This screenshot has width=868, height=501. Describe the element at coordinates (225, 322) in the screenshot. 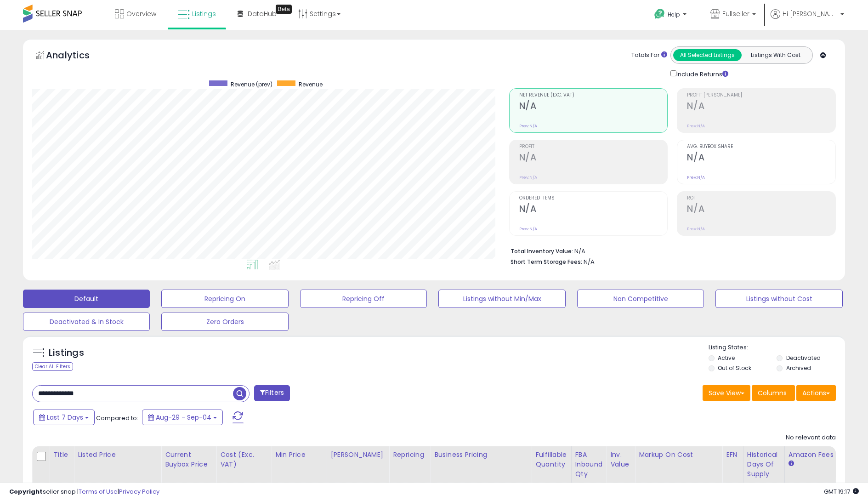

I see `button: Zero Orders` at that location.